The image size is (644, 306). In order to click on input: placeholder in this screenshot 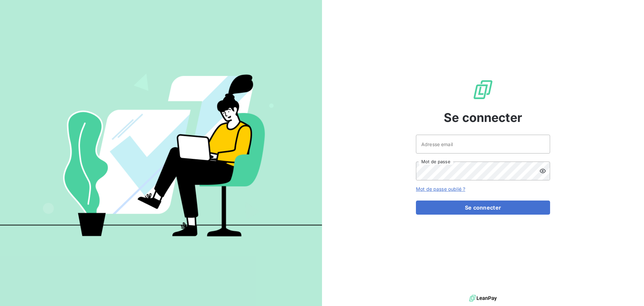, I will do `click(483, 144)`.